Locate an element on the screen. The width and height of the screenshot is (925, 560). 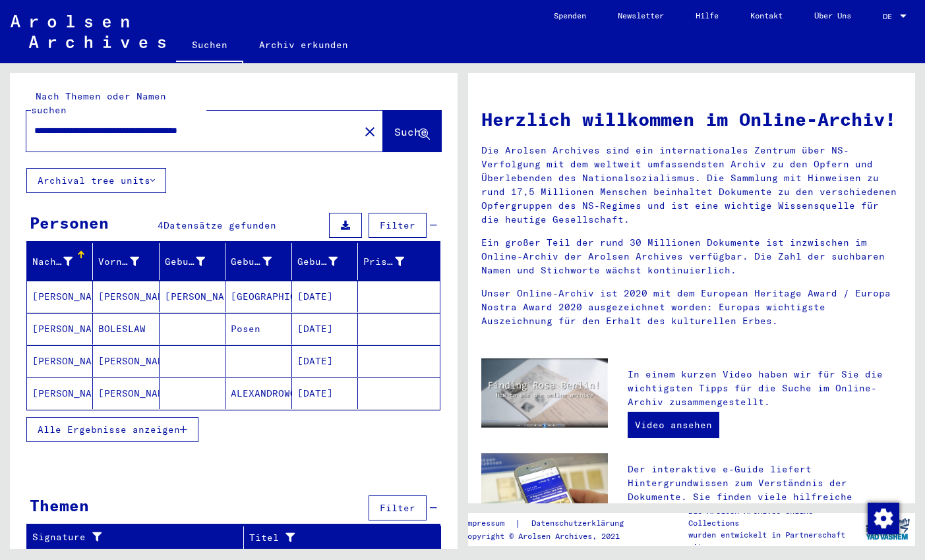
div: Zustimmung ändern is located at coordinates (883, 518).